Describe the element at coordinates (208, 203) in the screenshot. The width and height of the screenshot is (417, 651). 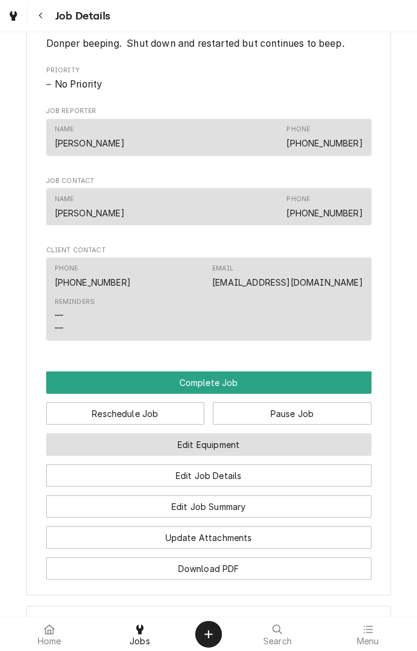
I see `div: Job Contact` at that location.